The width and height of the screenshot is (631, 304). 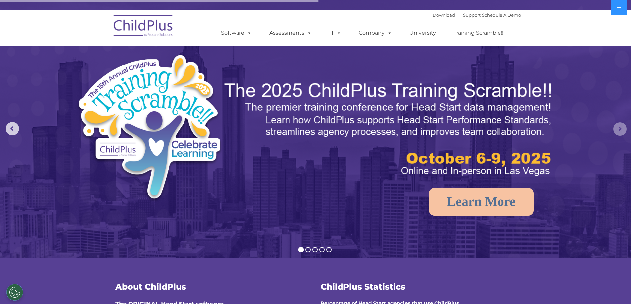 I want to click on button: Cookies Settings, so click(x=15, y=293).